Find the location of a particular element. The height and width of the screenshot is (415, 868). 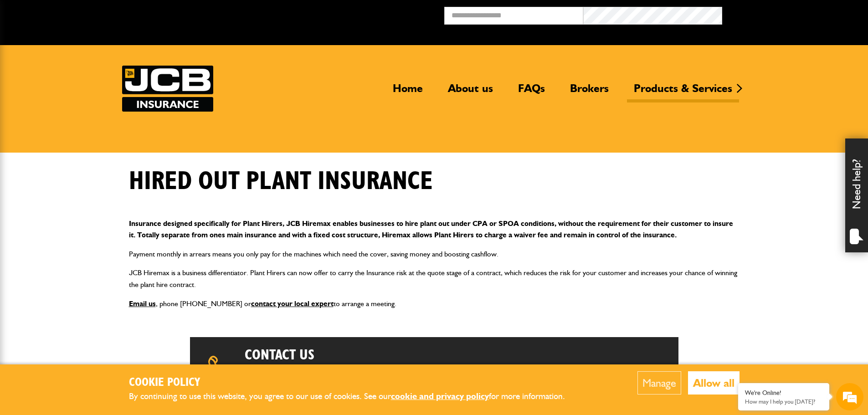

img: JCB Insurance Services logo is located at coordinates (168, 88).